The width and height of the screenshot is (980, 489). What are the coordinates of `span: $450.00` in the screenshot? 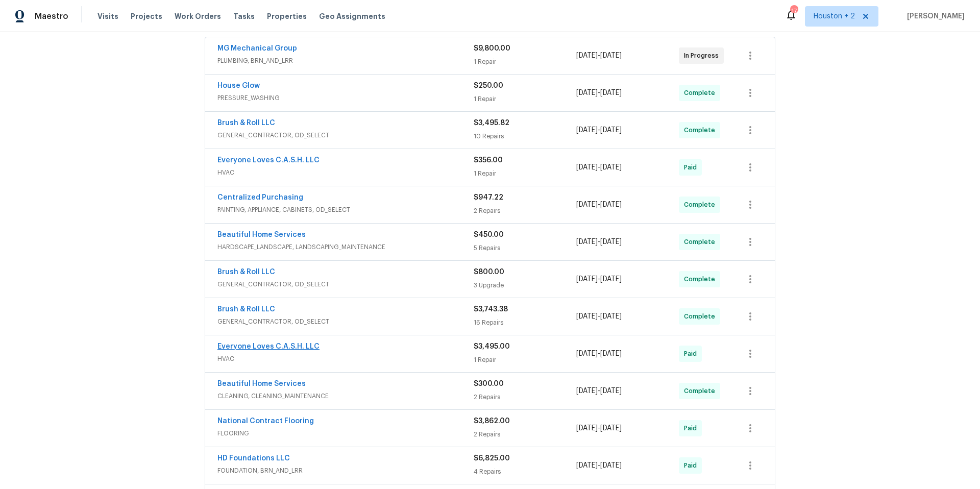 It's located at (488, 235).